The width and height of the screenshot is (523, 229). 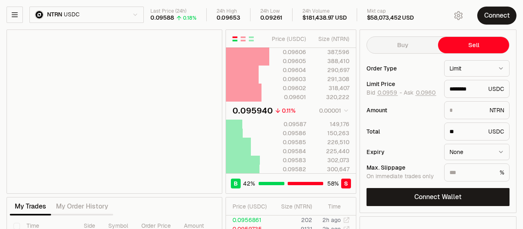 I want to click on button: 0.00001, so click(x=333, y=110).